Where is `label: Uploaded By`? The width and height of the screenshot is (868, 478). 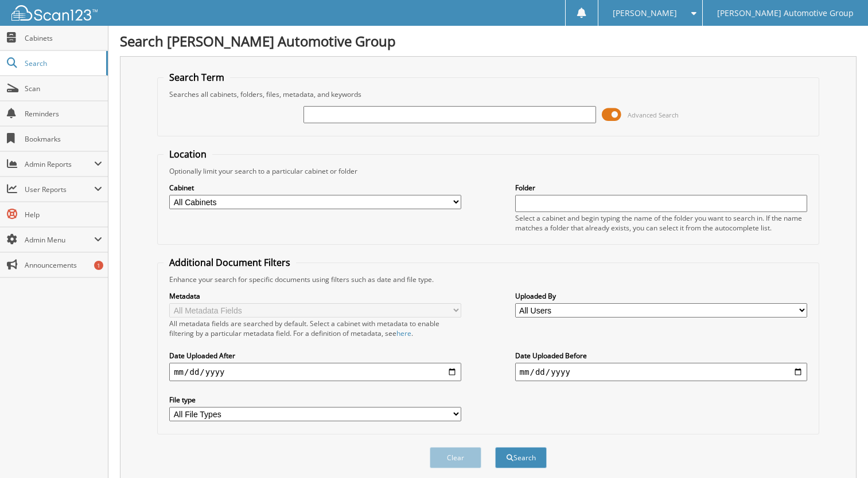
label: Uploaded By is located at coordinates (661, 296).